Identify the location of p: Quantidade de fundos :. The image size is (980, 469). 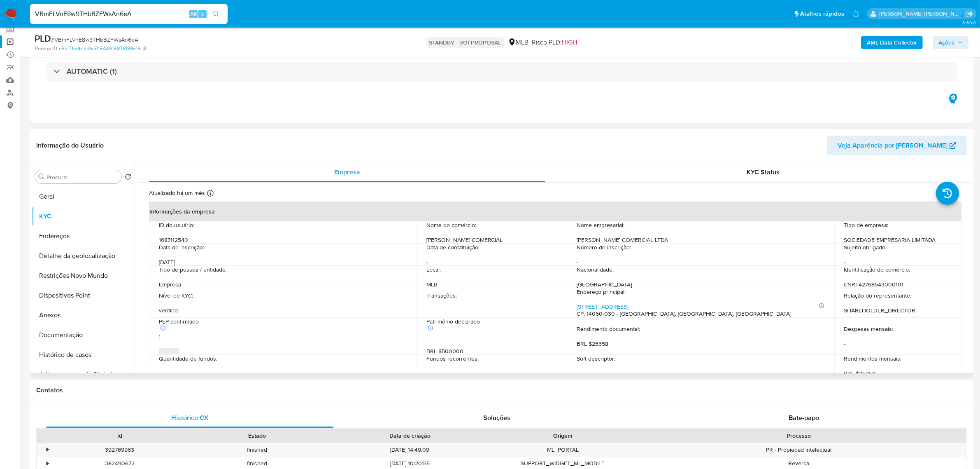
(188, 339).